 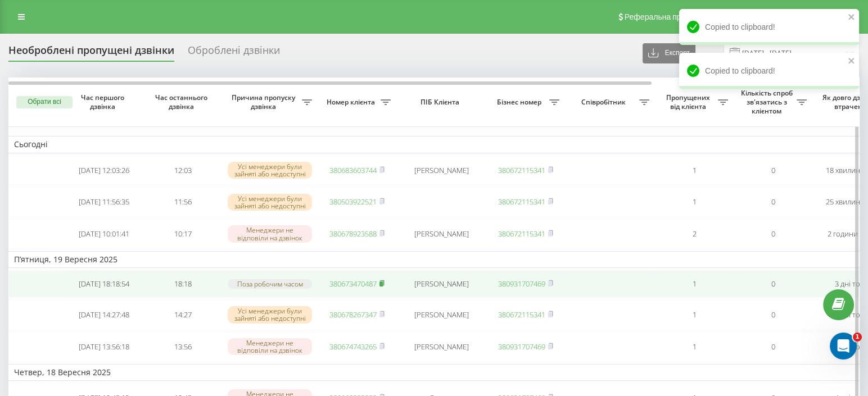 What do you see at coordinates (353, 346) in the screenshot?
I see `a: 380674743265` at bounding box center [353, 346].